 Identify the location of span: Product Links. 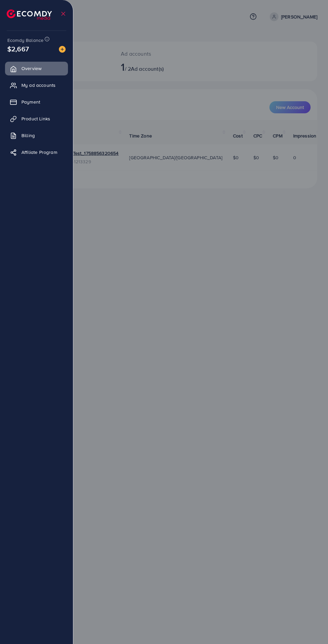
(36, 119).